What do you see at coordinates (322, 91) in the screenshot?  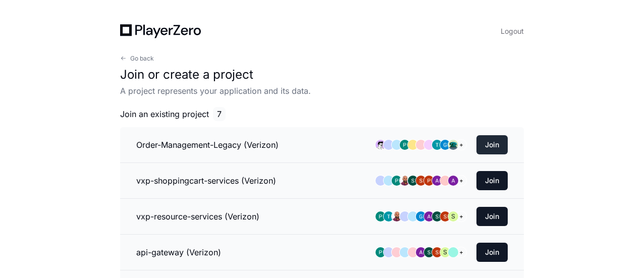 I see `p: A project represents your application and its data.` at bounding box center [322, 91].